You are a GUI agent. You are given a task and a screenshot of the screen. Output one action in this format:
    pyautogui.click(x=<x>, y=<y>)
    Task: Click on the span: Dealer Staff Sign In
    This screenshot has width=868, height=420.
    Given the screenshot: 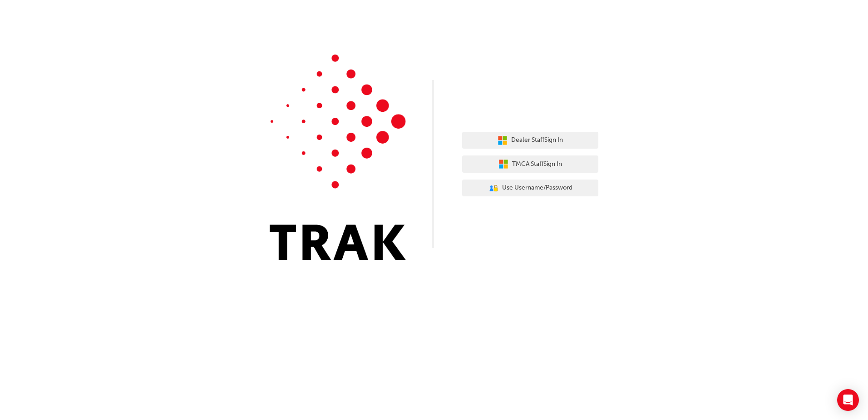 What is the action you would take?
    pyautogui.click(x=537, y=140)
    